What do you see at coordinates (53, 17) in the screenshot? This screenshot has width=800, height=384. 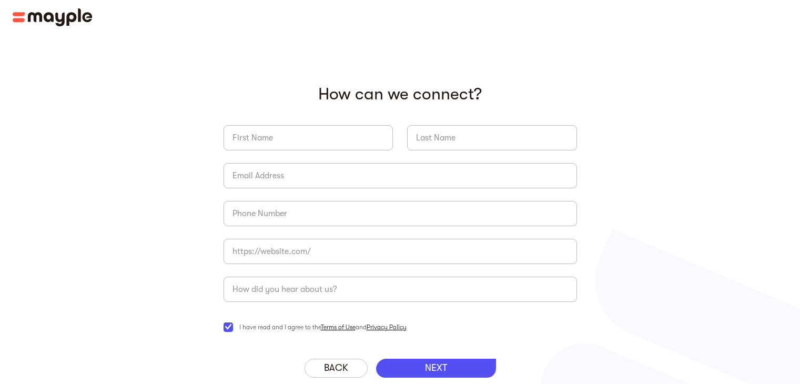 I see `img: Mayple logo` at bounding box center [53, 17].